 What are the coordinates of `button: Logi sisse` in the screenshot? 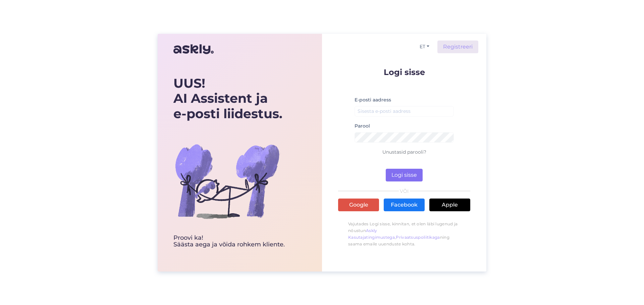 It's located at (404, 176).